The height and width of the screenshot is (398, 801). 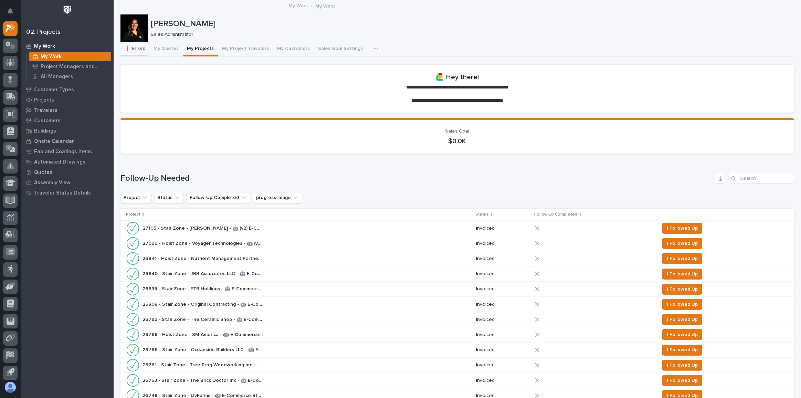 I want to click on button: Status, so click(x=169, y=197).